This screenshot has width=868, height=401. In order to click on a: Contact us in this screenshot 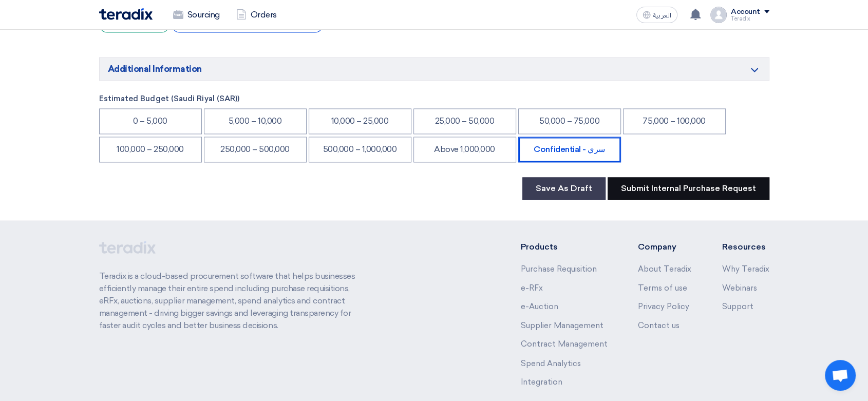, I will do `click(658, 326)`.